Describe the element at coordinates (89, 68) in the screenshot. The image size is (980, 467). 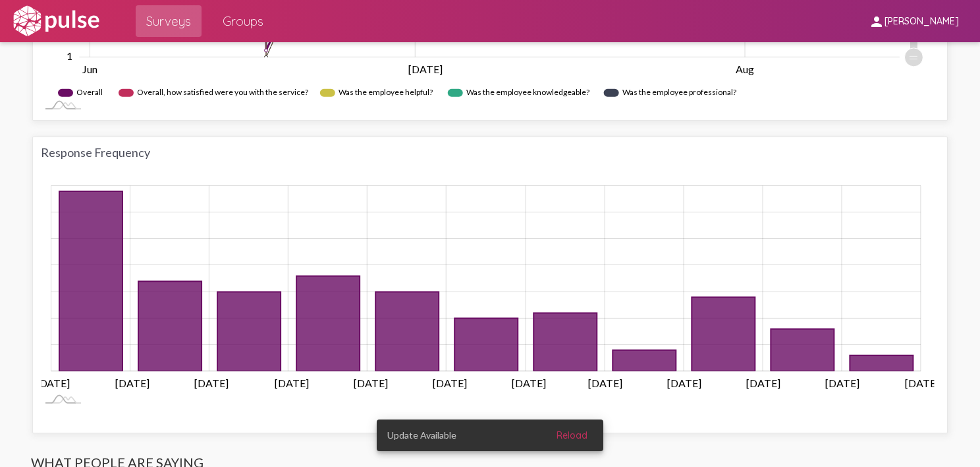
I see `tspan: Jun` at that location.